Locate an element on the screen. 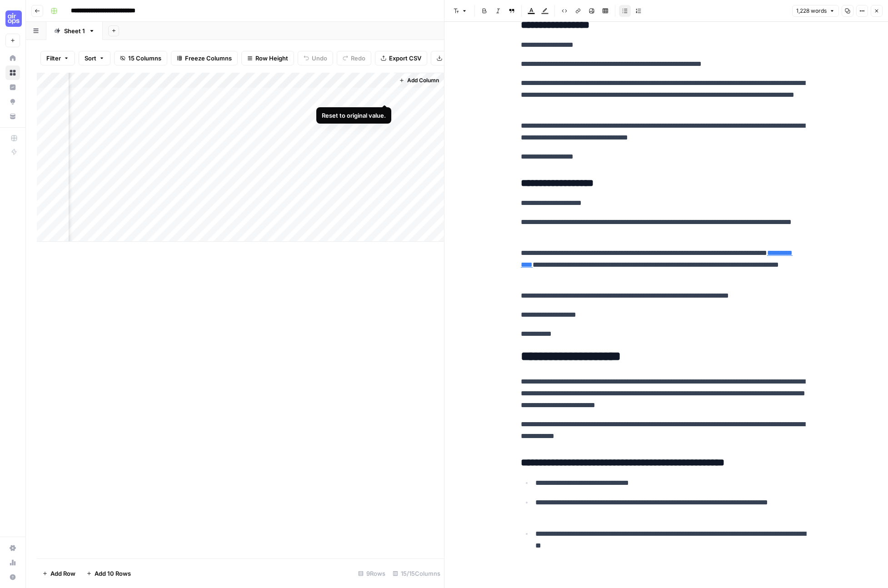  button: Undo is located at coordinates (316, 58).